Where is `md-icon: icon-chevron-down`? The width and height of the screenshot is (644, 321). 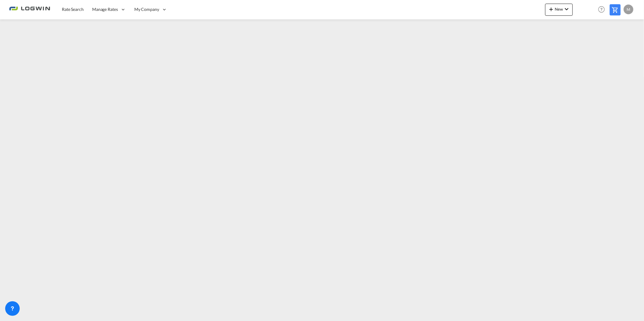 md-icon: icon-chevron-down is located at coordinates (567, 9).